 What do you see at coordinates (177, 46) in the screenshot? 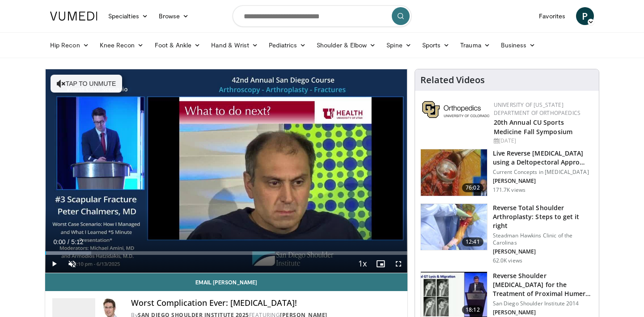
I see `a: Foot & Ankle` at bounding box center [177, 46].